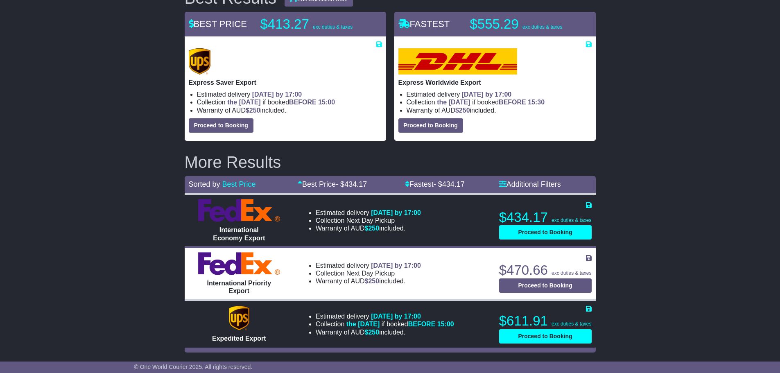 Image resolution: width=780 pixels, height=373 pixels. What do you see at coordinates (239, 211) in the screenshot?
I see `img: FedEx Express: International Economy Export` at bounding box center [239, 211].